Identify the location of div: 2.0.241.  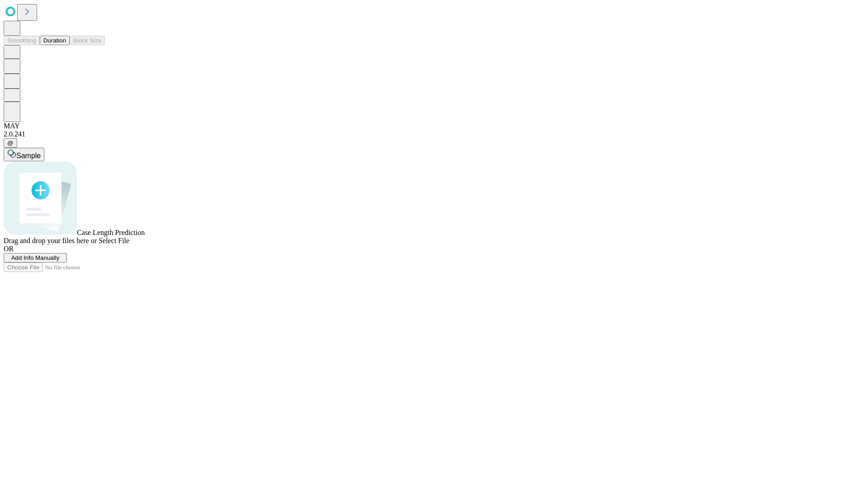
(434, 135).